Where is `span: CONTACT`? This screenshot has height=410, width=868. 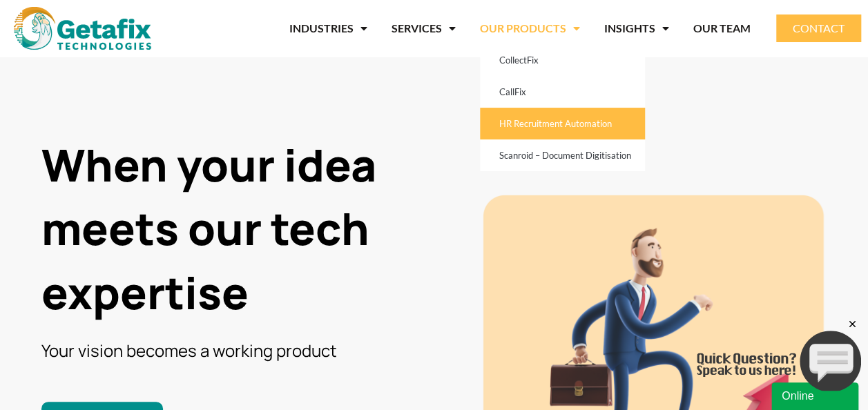
span: CONTACT is located at coordinates (818, 29).